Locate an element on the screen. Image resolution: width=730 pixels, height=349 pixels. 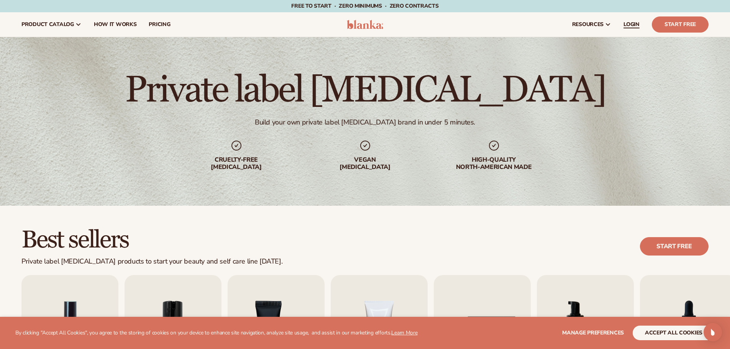
button: Manage preferences is located at coordinates (593, 333).